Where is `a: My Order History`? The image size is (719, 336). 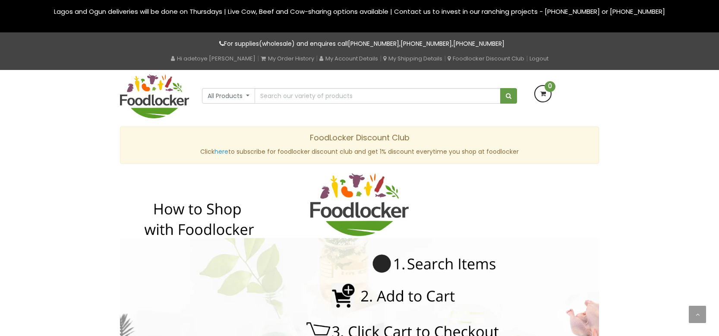 a: My Order History is located at coordinates (287, 58).